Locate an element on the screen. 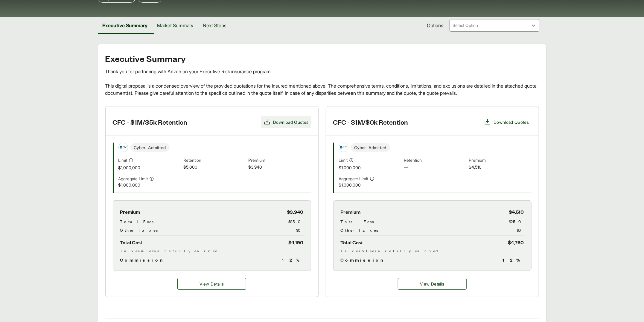 Image resolution: width=644 pixels, height=322 pixels. span: $4,190 is located at coordinates (296, 242).